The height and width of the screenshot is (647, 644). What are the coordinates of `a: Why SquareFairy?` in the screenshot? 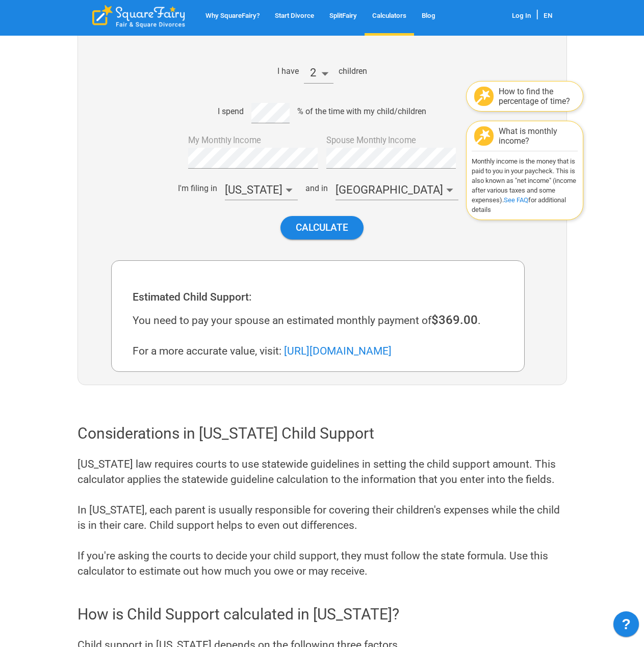 It's located at (233, 16).